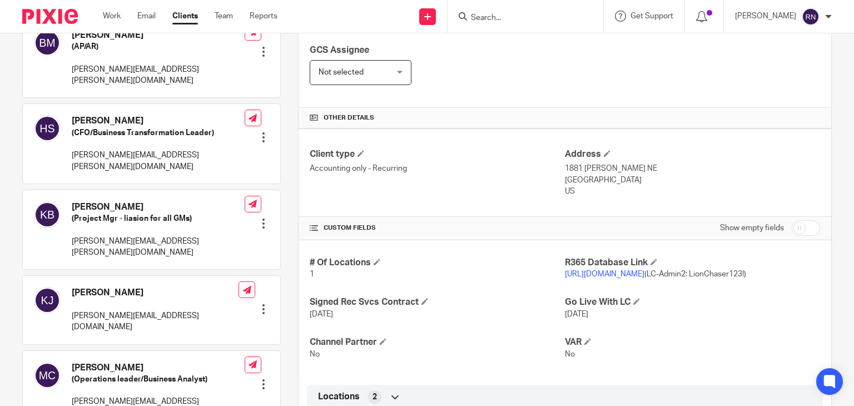  I want to click on span: (LC-Admin2: LionChaser123!), so click(656, 274).